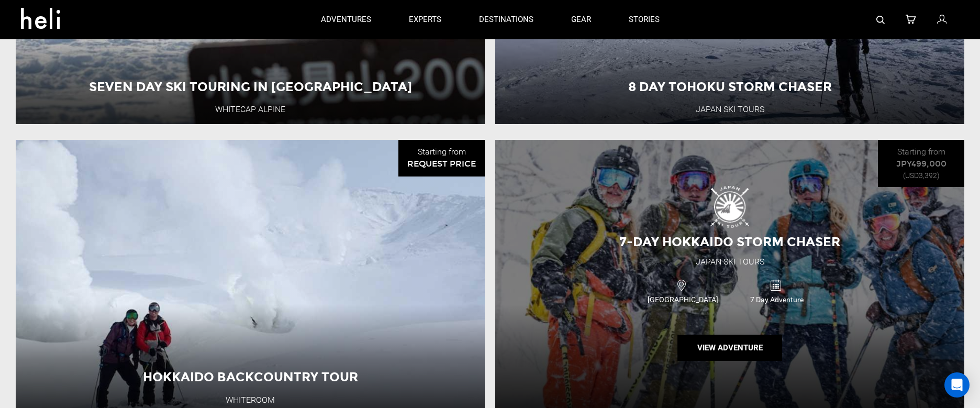  I want to click on p: adventures, so click(346, 20).